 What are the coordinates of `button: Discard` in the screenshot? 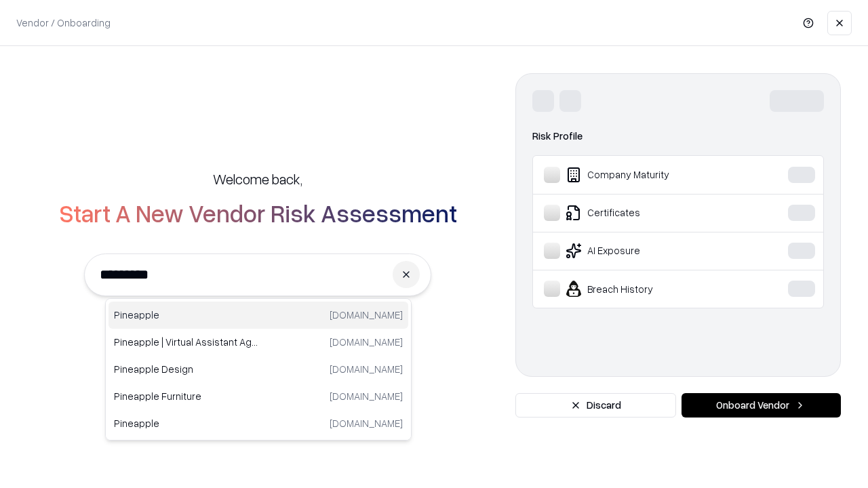 It's located at (596, 406).